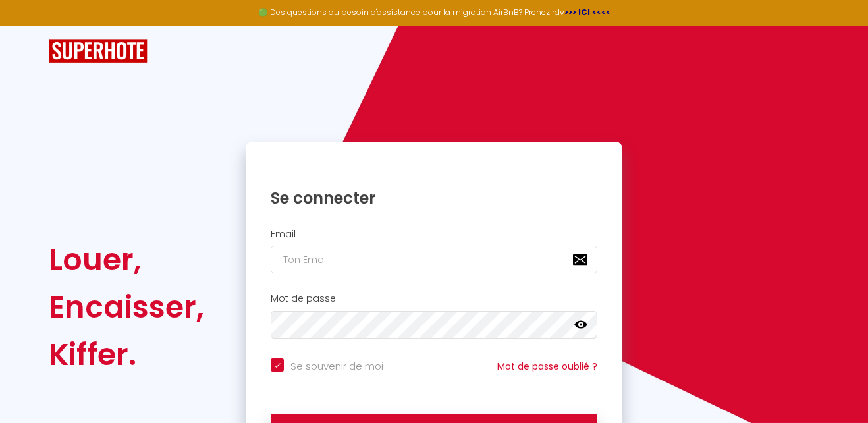  What do you see at coordinates (547, 367) in the screenshot?
I see `a: Mot de passe oublié ?` at bounding box center [547, 367].